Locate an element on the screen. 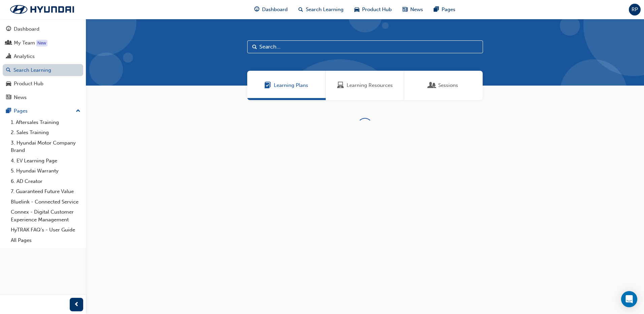 The image size is (644, 314). input: Search... is located at coordinates (365, 47).